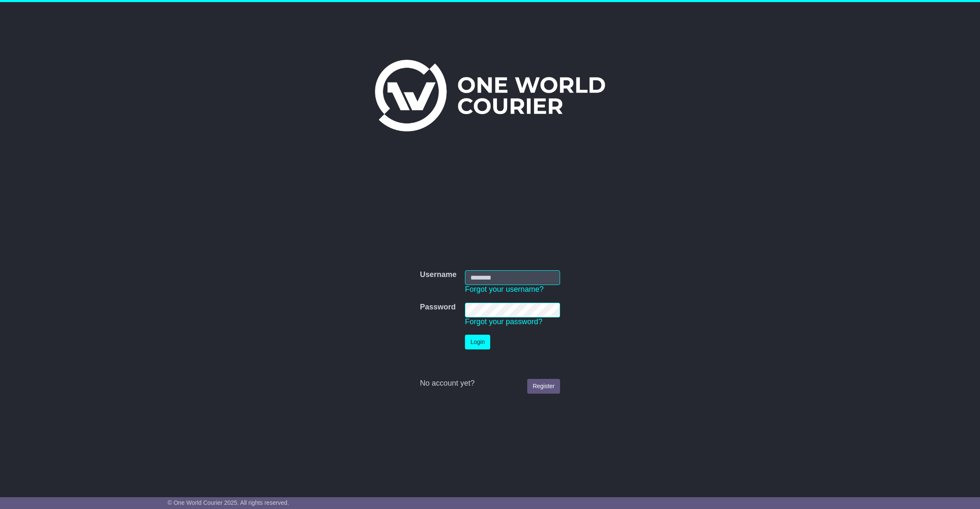 The width and height of the screenshot is (980, 509). I want to click on a: Register, so click(544, 386).